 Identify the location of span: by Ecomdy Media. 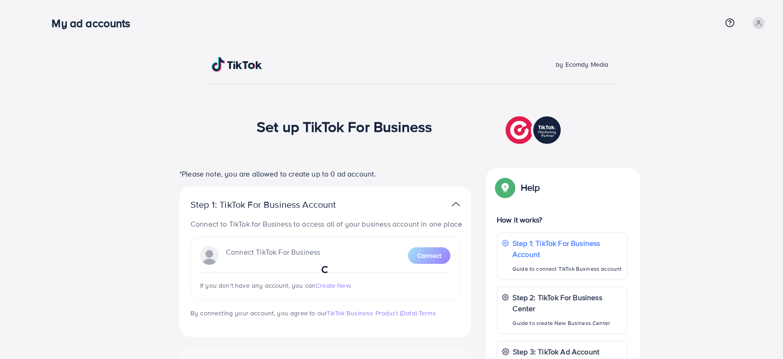
(582, 64).